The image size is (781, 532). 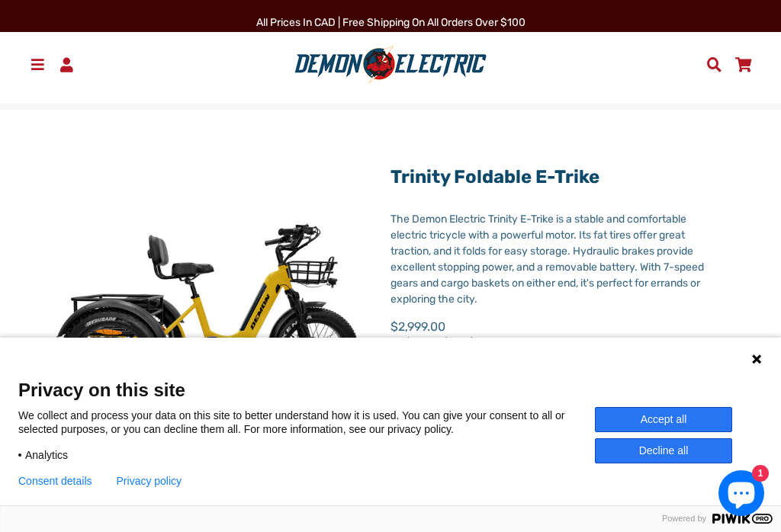 What do you see at coordinates (55, 481) in the screenshot?
I see `button: Consent details` at bounding box center [55, 481].